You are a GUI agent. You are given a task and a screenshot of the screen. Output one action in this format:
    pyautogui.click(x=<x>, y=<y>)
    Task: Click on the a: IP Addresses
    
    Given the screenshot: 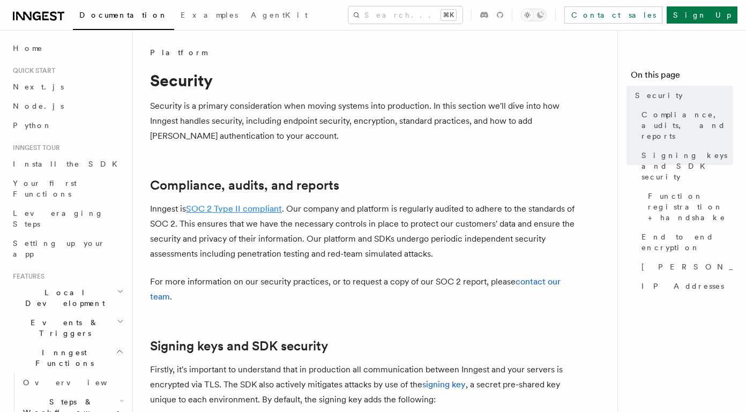 What is the action you would take?
    pyautogui.click(x=685, y=286)
    